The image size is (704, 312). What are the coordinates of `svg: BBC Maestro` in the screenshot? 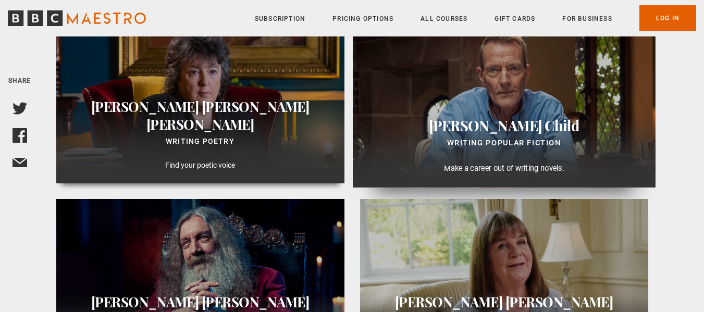 It's located at (77, 18).